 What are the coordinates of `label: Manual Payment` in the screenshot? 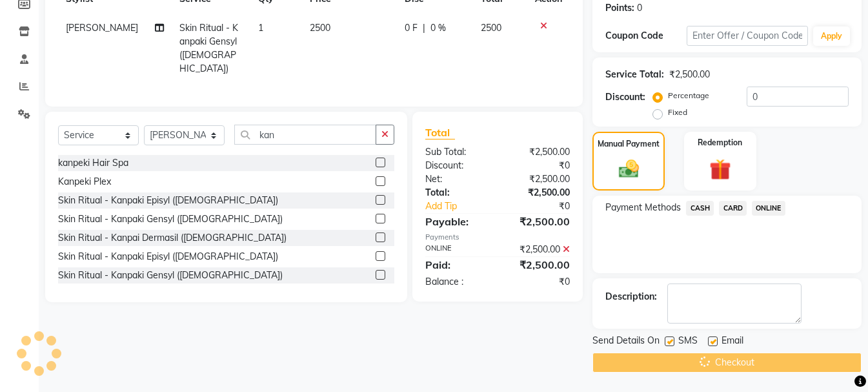 It's located at (629, 144).